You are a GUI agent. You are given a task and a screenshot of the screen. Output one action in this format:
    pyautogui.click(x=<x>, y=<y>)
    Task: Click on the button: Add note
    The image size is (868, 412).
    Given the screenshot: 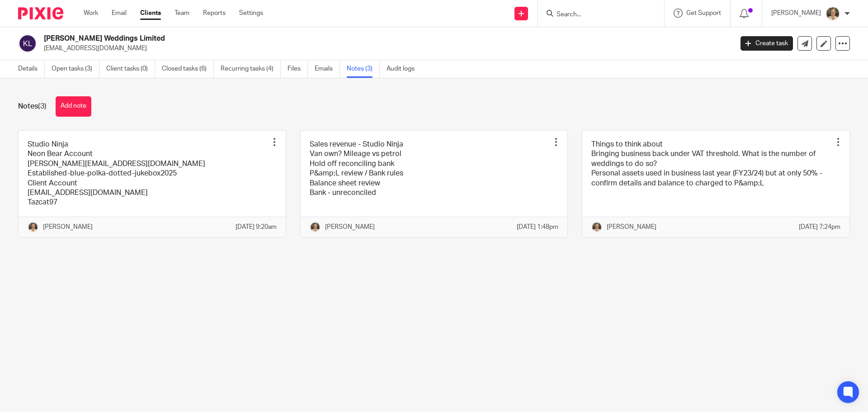 What is the action you would take?
    pyautogui.click(x=74, y=106)
    